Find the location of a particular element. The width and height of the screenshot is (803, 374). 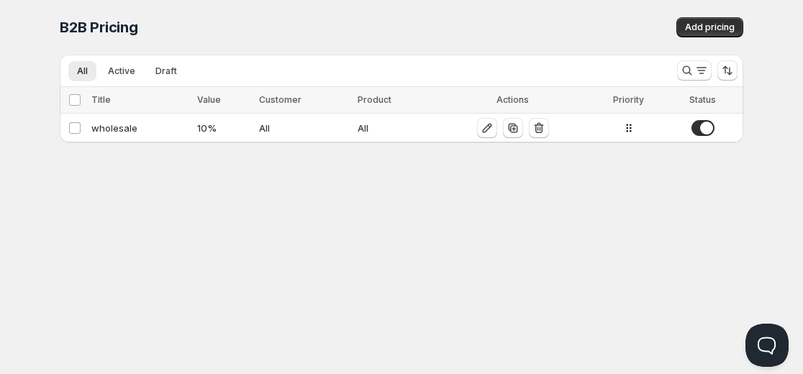

button: Sort the results is located at coordinates (728, 71).